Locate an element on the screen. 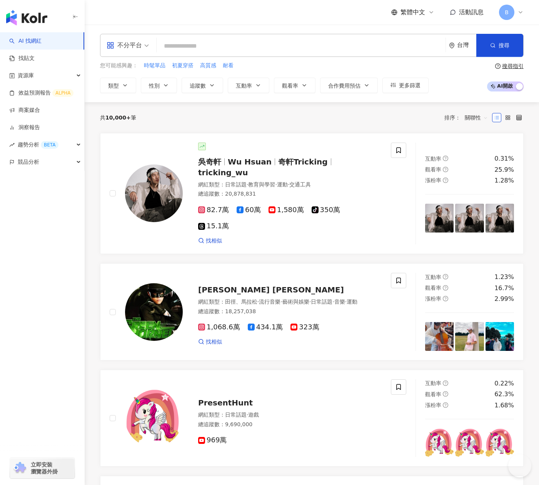 The image size is (539, 485). span: 類型 is located at coordinates (113, 86).